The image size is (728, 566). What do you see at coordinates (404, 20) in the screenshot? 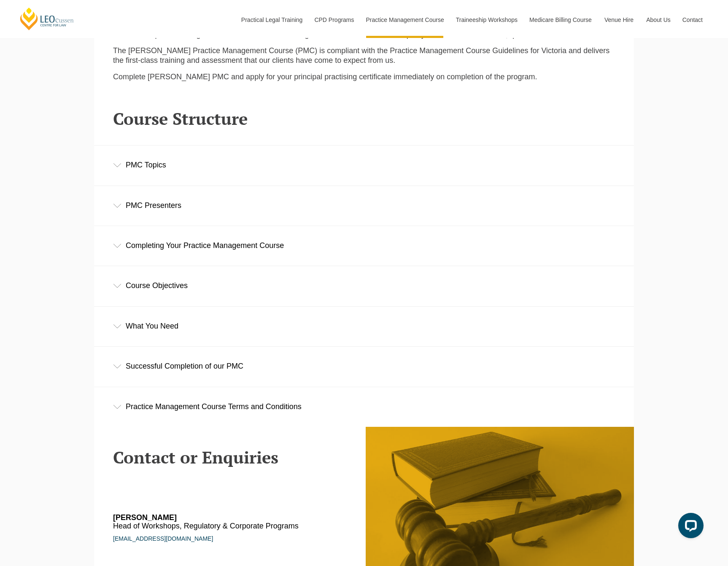
I see `a: Practice Management Course` at bounding box center [404, 20].